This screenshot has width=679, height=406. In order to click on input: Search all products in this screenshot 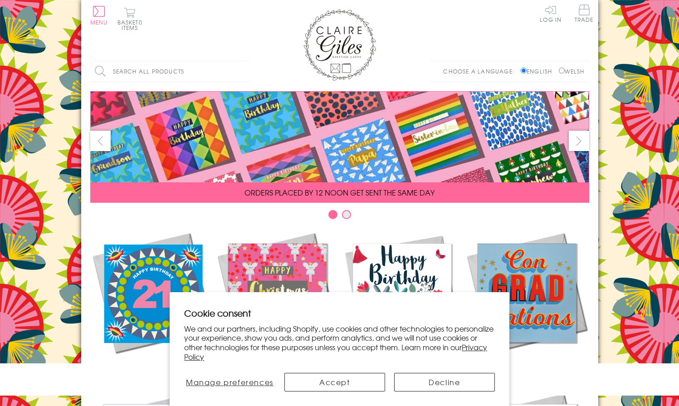, I will do `click(170, 71)`.